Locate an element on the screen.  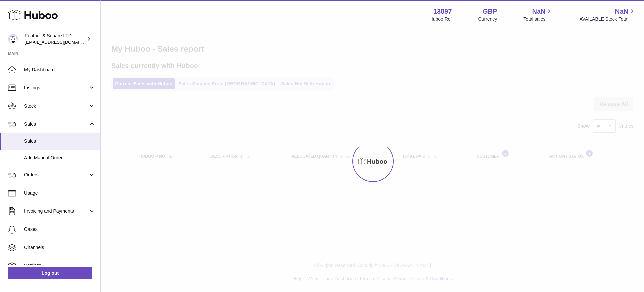
span: Stock is located at coordinates (56, 106).